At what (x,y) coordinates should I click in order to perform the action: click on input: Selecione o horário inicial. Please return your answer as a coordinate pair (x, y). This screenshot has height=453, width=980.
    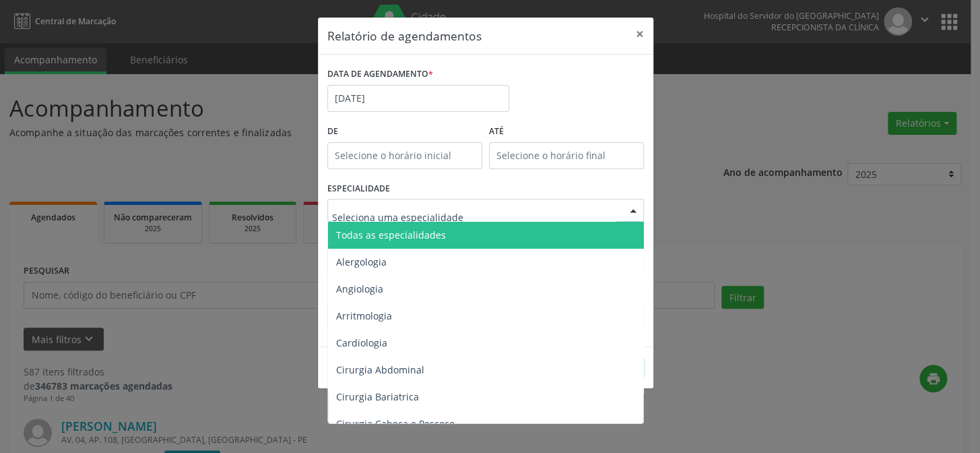
    Looking at the image, I should click on (405, 156).